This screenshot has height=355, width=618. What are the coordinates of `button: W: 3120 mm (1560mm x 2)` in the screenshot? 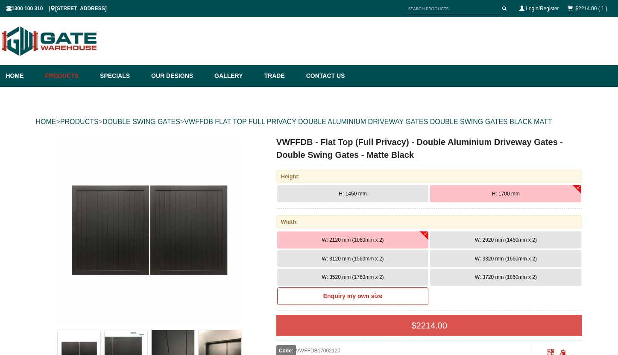 It's located at (353, 259).